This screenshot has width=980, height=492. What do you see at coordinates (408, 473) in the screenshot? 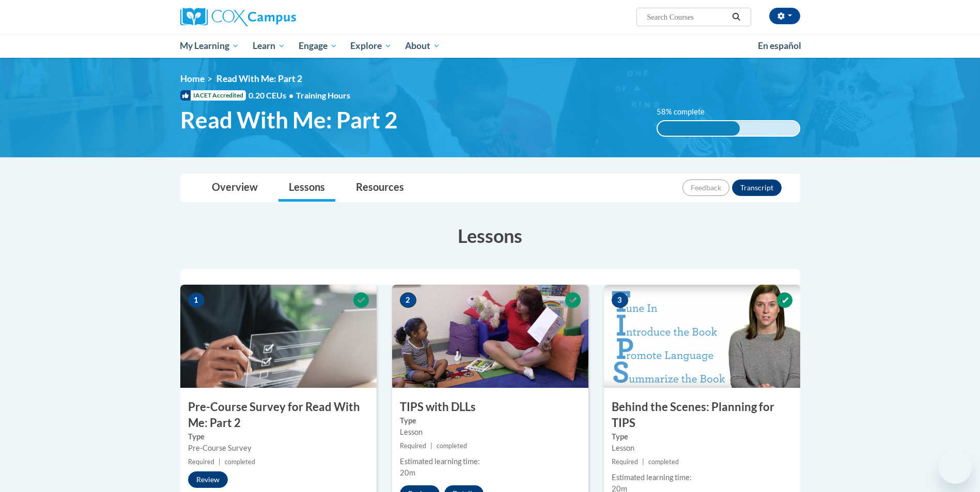
I see `span: 20m` at bounding box center [408, 473].